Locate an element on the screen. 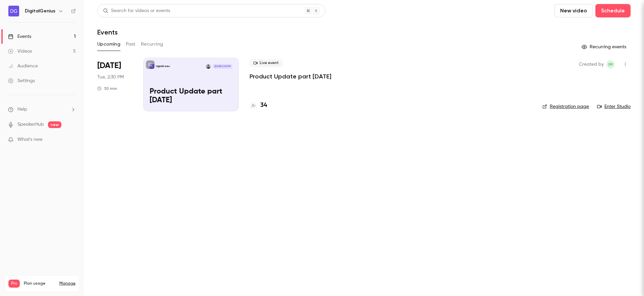  a: Manage is located at coordinates (67, 284).